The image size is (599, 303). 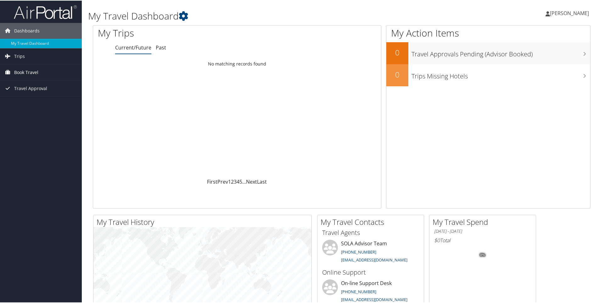 What do you see at coordinates (237, 63) in the screenshot?
I see `td: No matching records found` at bounding box center [237, 63].